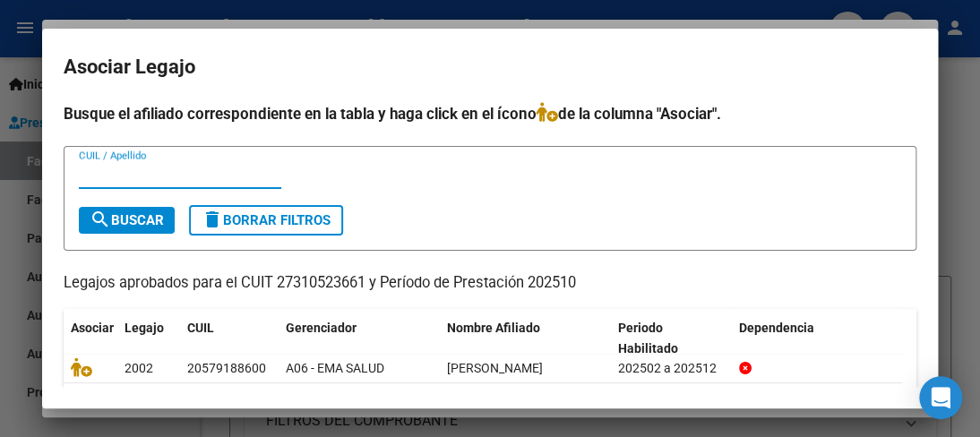  I want to click on div: 20579188600, so click(227, 368).